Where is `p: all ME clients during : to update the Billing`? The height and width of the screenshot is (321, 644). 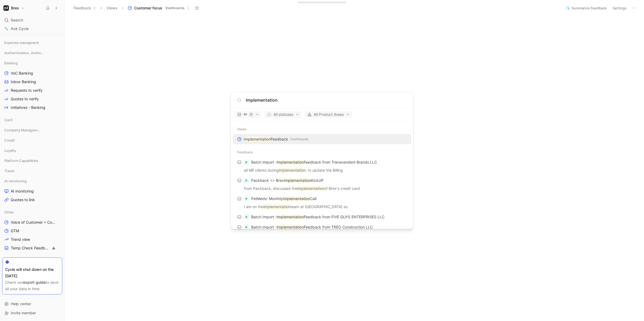
p: all ME clients during : to update the Billing is located at coordinates (322, 171).